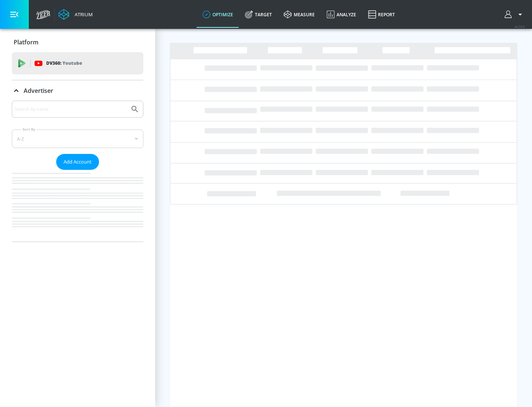 This screenshot has width=532, height=407. I want to click on span: Add Account, so click(78, 161).